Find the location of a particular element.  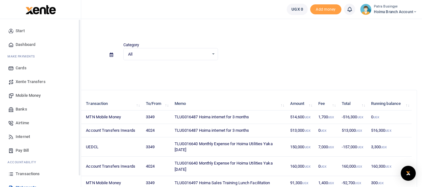

th: Transaction: activate to sort column ascending is located at coordinates (112, 104).